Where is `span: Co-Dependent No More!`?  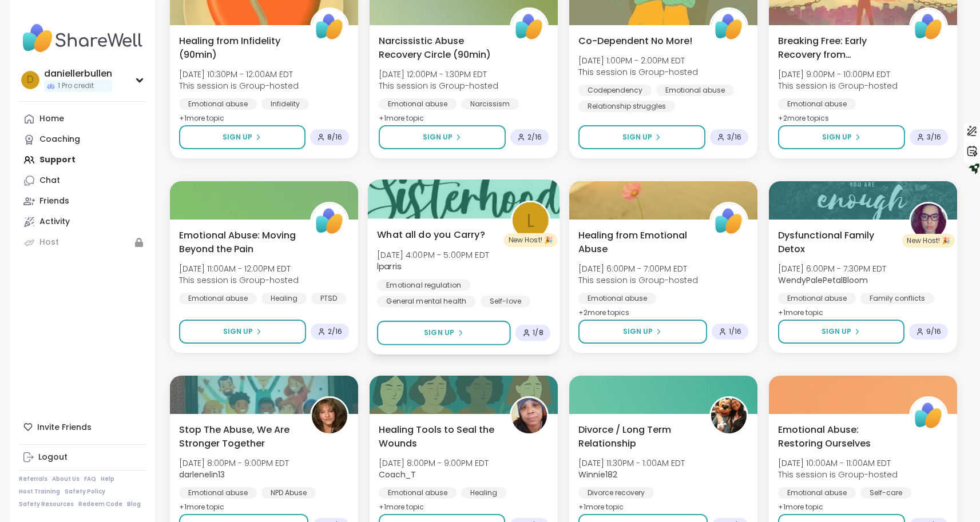
span: Co-Dependent No More! is located at coordinates (635, 41).